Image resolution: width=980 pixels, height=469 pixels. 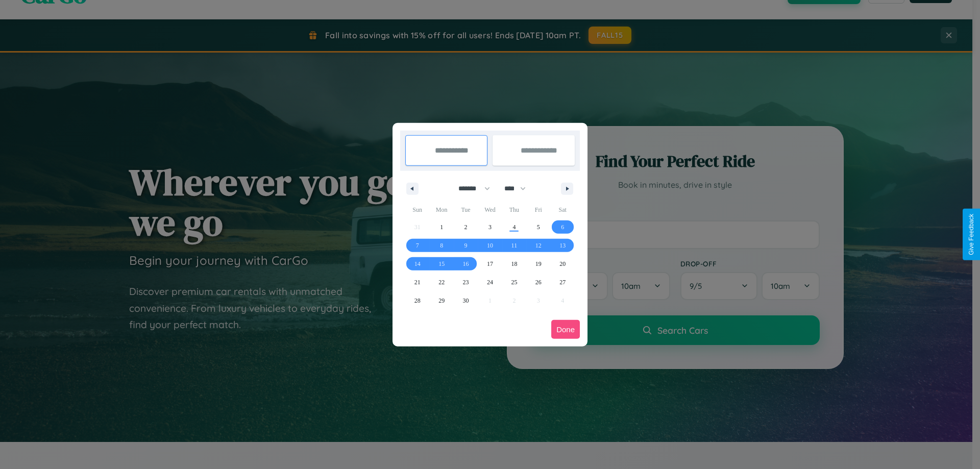 I want to click on span: 24, so click(x=490, y=282).